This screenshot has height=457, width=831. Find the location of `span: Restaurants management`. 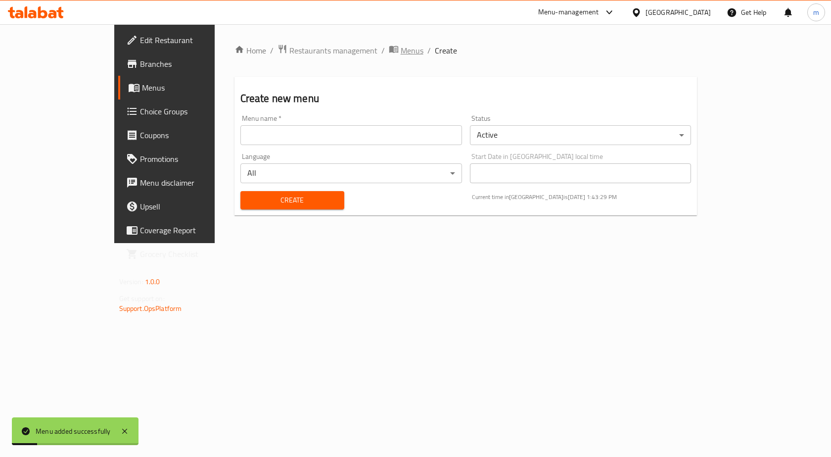

span: Restaurants management is located at coordinates (333, 50).